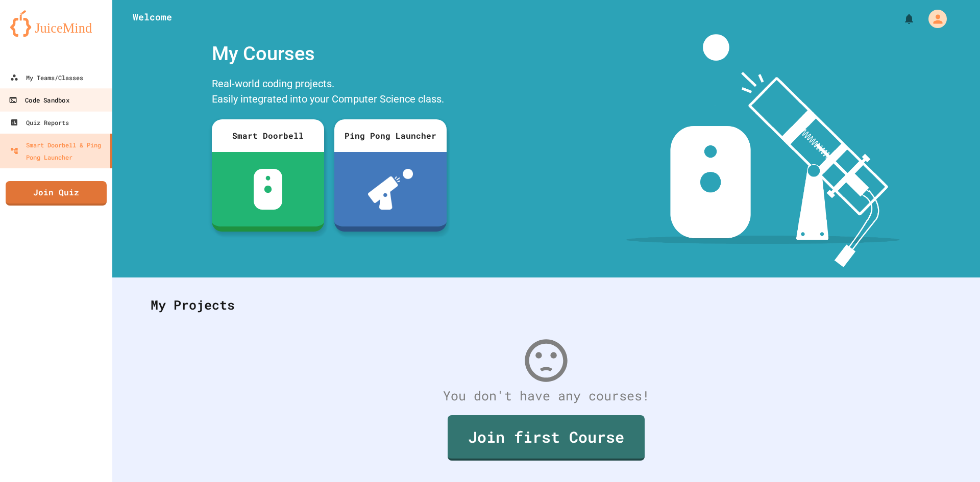  What do you see at coordinates (56, 193) in the screenshot?
I see `a: Join Quiz` at bounding box center [56, 193].